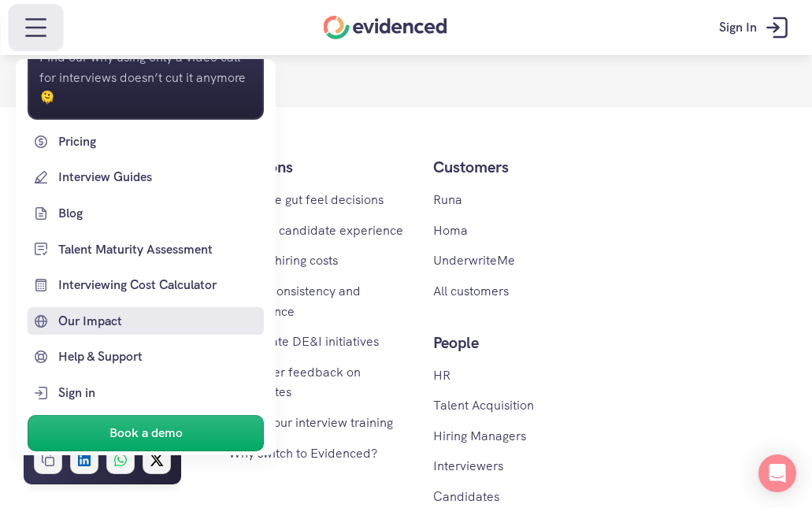 The height and width of the screenshot is (508, 812). What do you see at coordinates (159, 142) in the screenshot?
I see `p: Pricing` at bounding box center [159, 142].